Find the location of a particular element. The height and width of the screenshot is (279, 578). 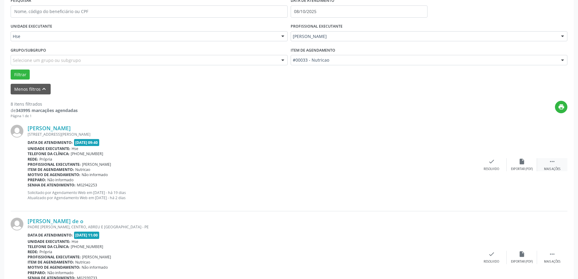

i: keyboard_arrow_up is located at coordinates (44, 89).